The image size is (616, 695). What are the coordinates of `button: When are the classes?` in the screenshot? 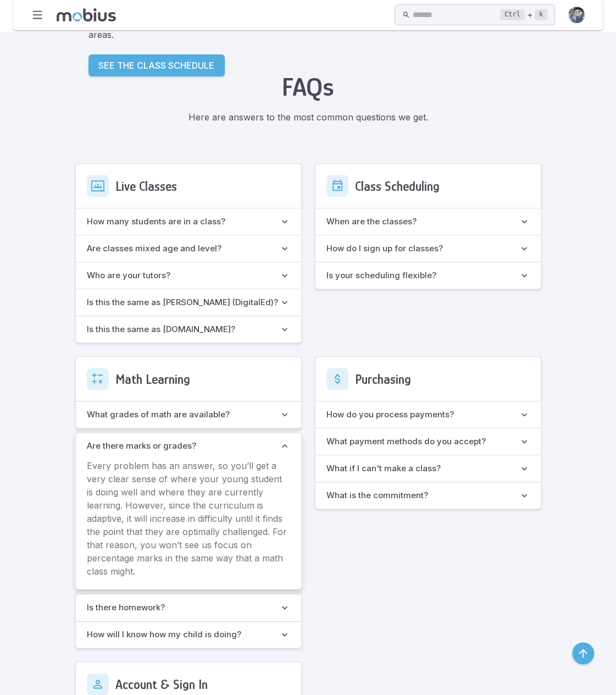 It's located at (428, 222).